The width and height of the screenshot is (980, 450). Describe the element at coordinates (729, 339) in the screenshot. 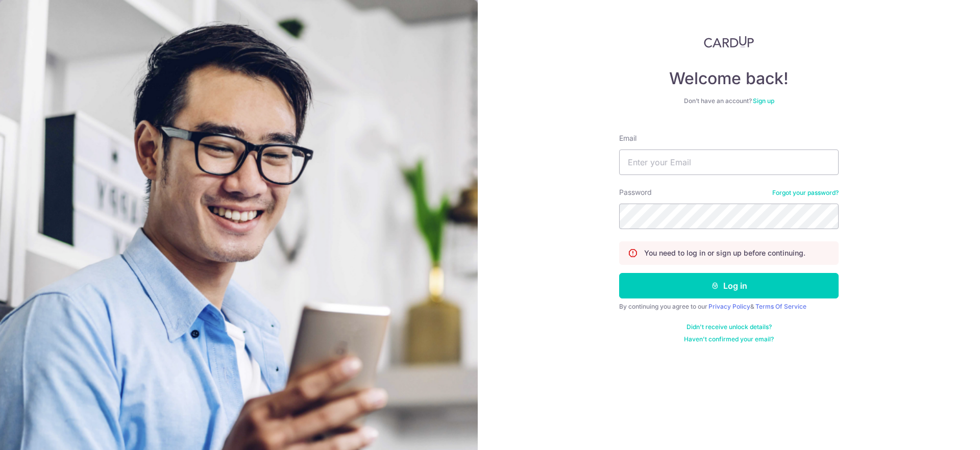

I see `a: Haven't confirmed your email?` at that location.